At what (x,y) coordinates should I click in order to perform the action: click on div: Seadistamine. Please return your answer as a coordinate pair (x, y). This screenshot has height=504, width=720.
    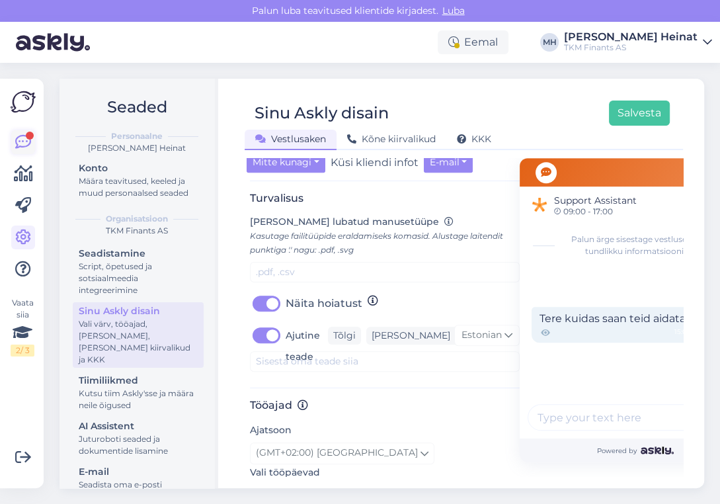
    Looking at the image, I should click on (138, 253).